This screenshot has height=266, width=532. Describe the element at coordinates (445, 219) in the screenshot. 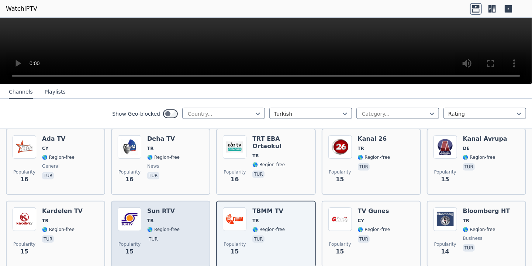

I see `img: Bloomberg HT` at that location.